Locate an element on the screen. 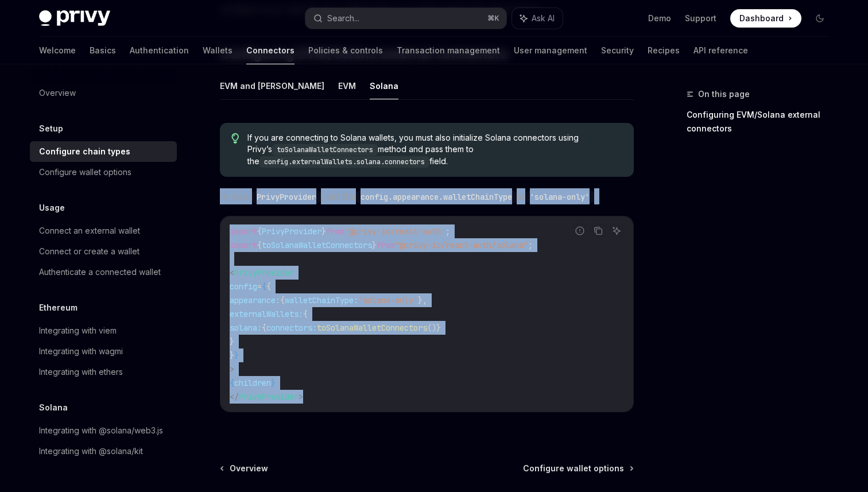 The image size is (868, 492). span: "@privy-io/react-auth/solana" is located at coordinates (461, 245).